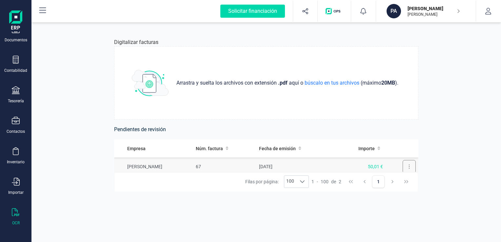  Describe the element at coordinates (334, 11) in the screenshot. I see `img: Logo de OPS` at that location.